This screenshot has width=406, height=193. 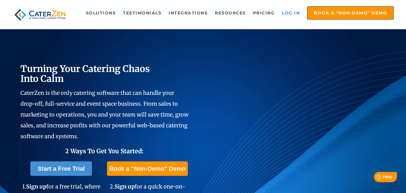 What do you see at coordinates (40, 15) in the screenshot?
I see `img: caterzen` at bounding box center [40, 15].